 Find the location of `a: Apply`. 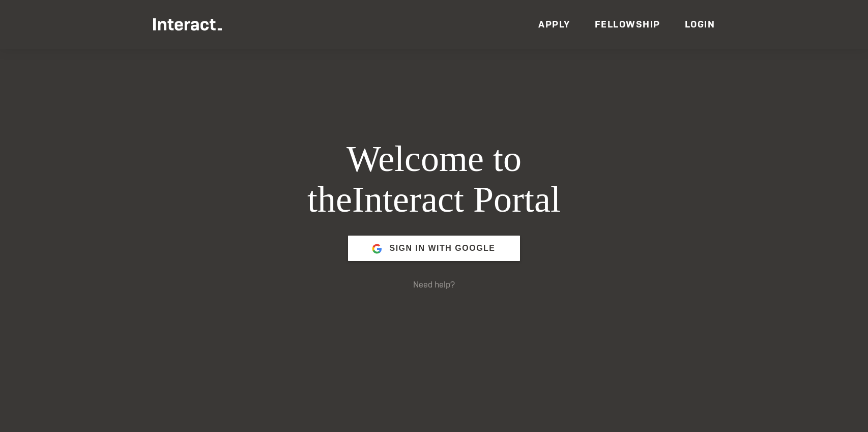

a: Apply is located at coordinates (554, 24).